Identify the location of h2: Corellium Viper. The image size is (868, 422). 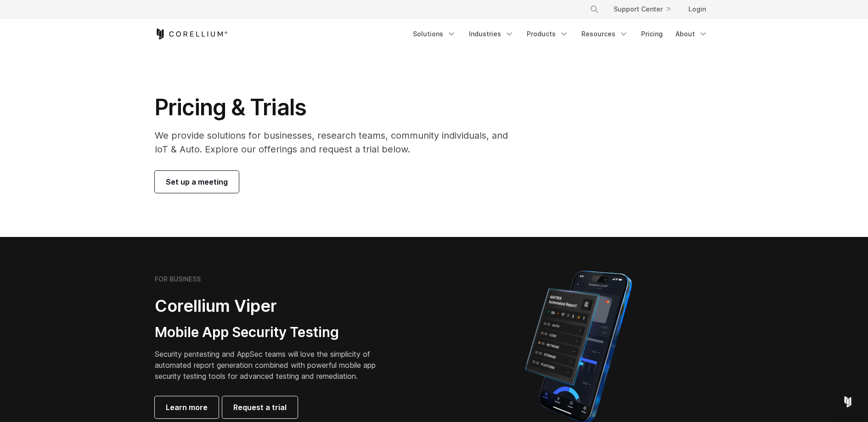
(272, 306).